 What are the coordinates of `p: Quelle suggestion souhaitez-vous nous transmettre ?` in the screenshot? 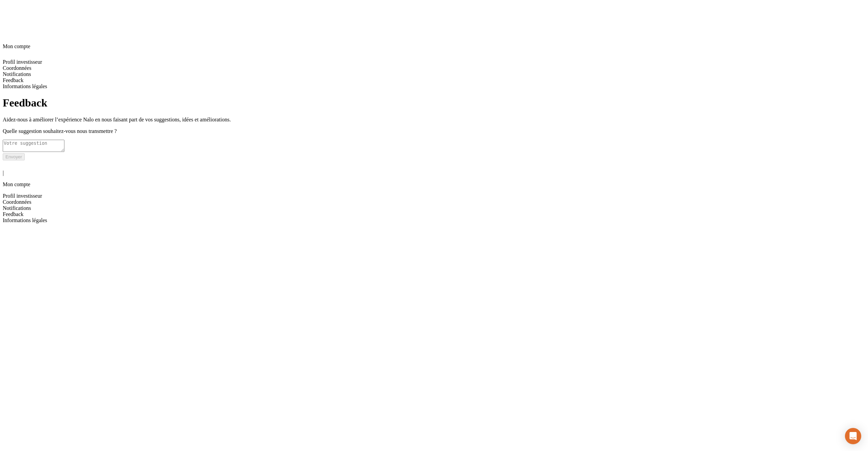 It's located at (434, 131).